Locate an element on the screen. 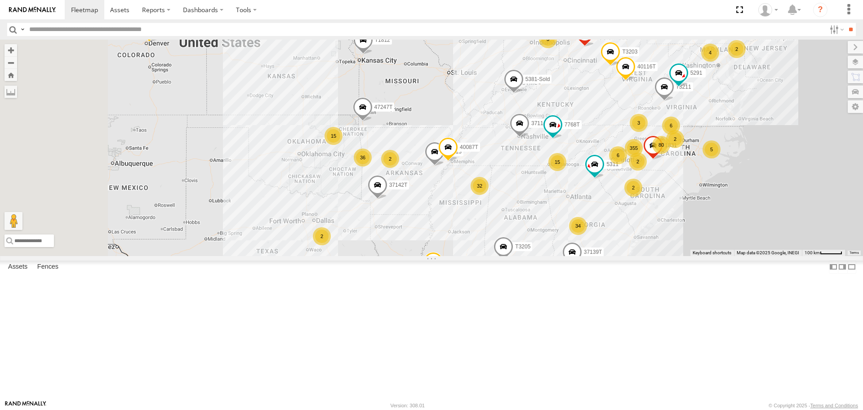 This screenshot has height=410, width=863. div: 355 is located at coordinates (634, 148).